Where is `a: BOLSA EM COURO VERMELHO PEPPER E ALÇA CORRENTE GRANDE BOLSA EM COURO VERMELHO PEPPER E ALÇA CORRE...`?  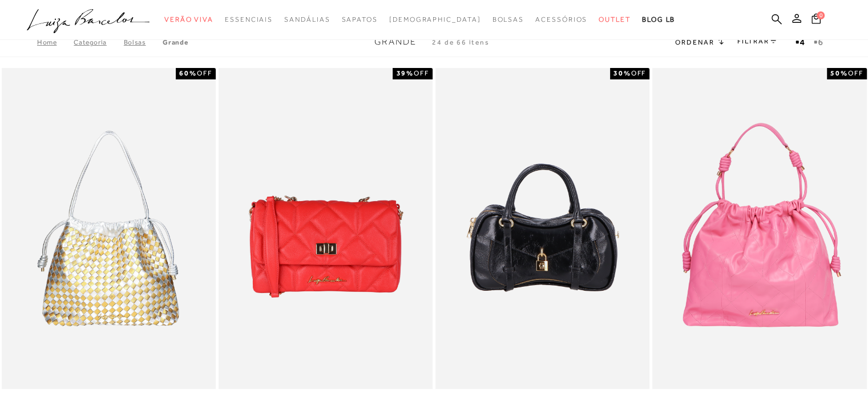 a: BOLSA EM COURO VERMELHO PEPPER E ALÇA CORRENTE GRANDE BOLSA EM COURO VERMELHO PEPPER E ALÇA CORRE... is located at coordinates (325, 228).